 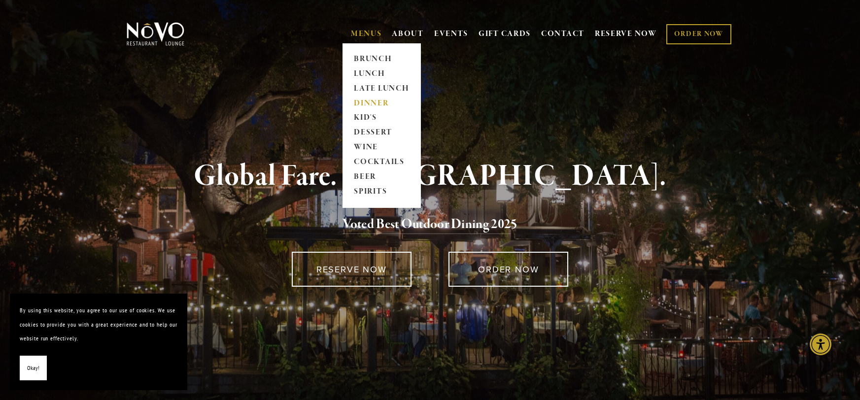 What do you see at coordinates (426, 225) in the screenshot?
I see `a: Voted Best Outdoor Dining 202` at bounding box center [426, 225].